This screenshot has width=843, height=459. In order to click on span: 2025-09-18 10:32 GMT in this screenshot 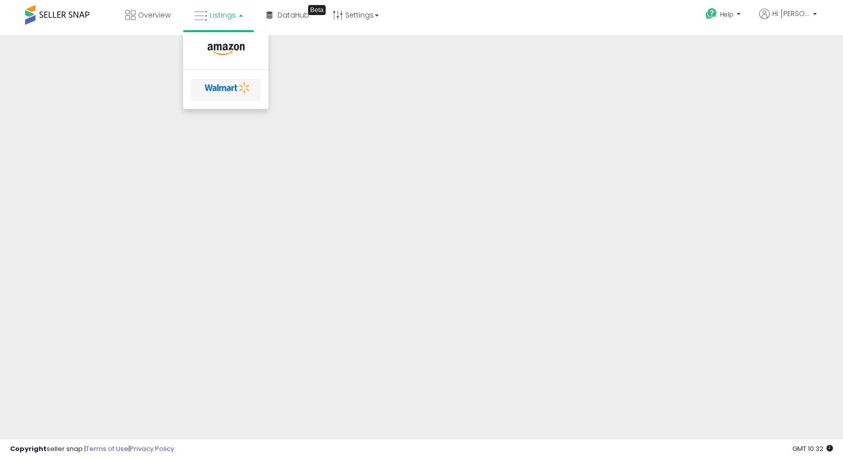, I will do `click(813, 448)`.